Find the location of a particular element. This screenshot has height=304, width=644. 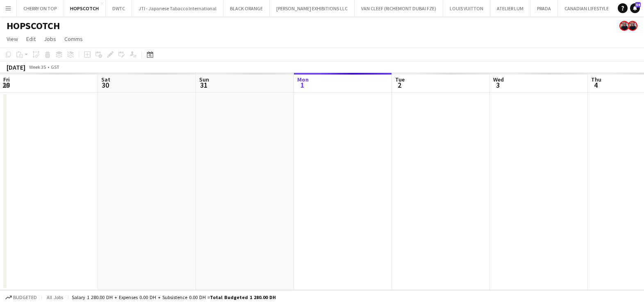

span: 2 is located at coordinates (399, 85).